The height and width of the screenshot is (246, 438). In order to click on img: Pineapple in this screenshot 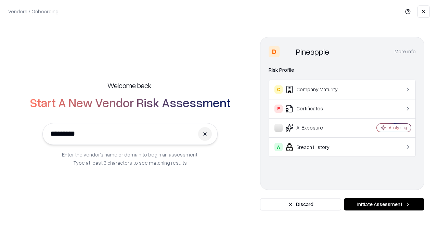, I will do `click(288, 52)`.